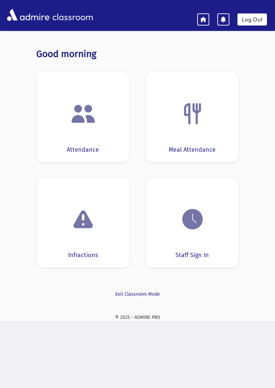 The height and width of the screenshot is (388, 275). What do you see at coordinates (72, 15) in the screenshot?
I see `span: classroom` at bounding box center [72, 15].